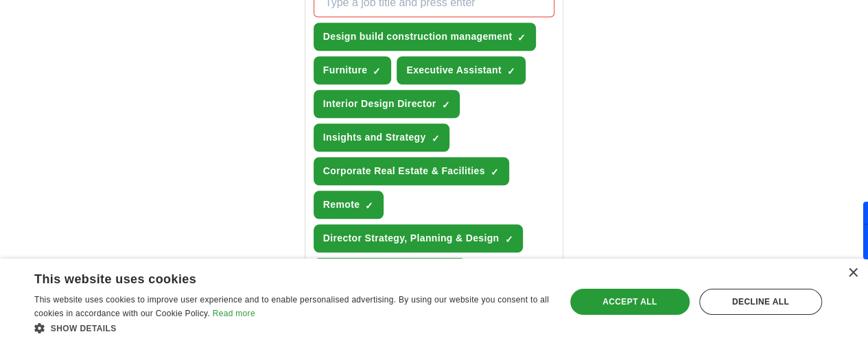 The height and width of the screenshot is (345, 868). What do you see at coordinates (418, 37) in the screenshot?
I see `span: Design build construction management` at bounding box center [418, 37].